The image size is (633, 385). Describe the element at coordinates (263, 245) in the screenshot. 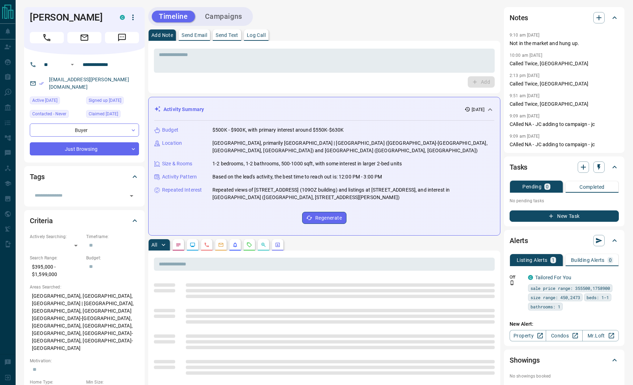

I see `svg: Opportunities` at that location.